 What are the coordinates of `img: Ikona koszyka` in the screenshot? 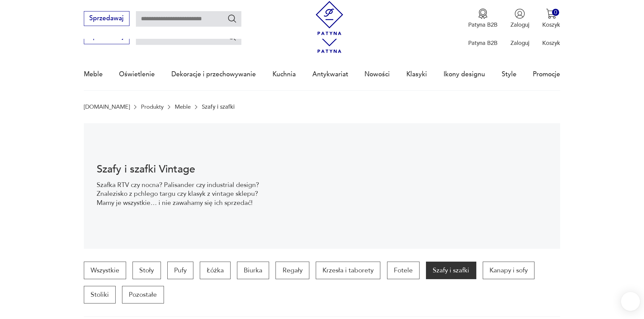 It's located at (551, 13).